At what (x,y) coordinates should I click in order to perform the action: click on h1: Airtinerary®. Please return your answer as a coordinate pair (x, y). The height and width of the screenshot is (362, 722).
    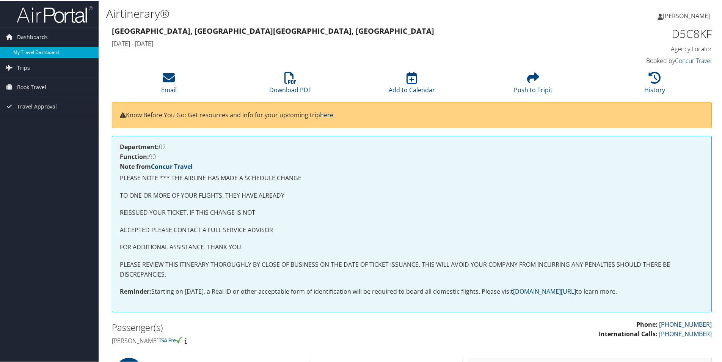
    Looking at the image, I should click on (310, 13).